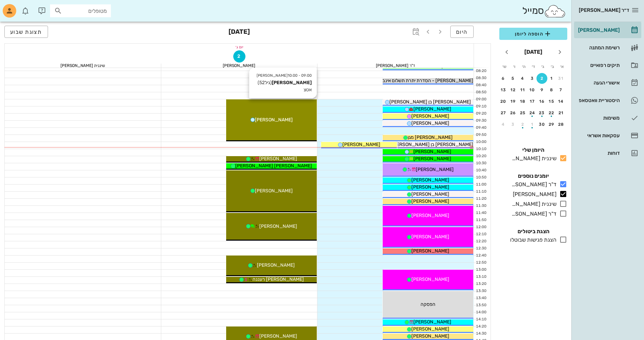  I want to click on button: 18, so click(523, 102).